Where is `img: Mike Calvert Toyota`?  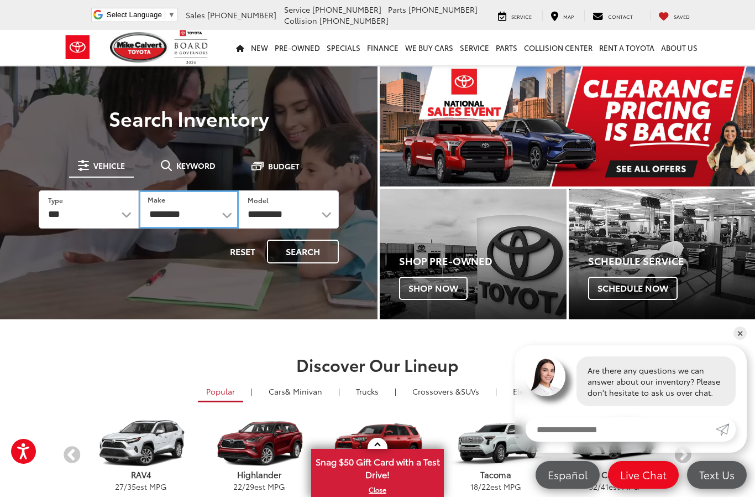 img: Mike Calvert Toyota is located at coordinates (139, 47).